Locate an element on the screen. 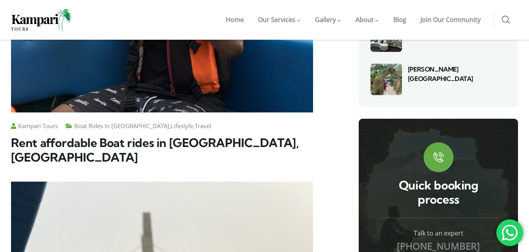 The image size is (529, 252). div: 'Chat is located at coordinates (510, 233).